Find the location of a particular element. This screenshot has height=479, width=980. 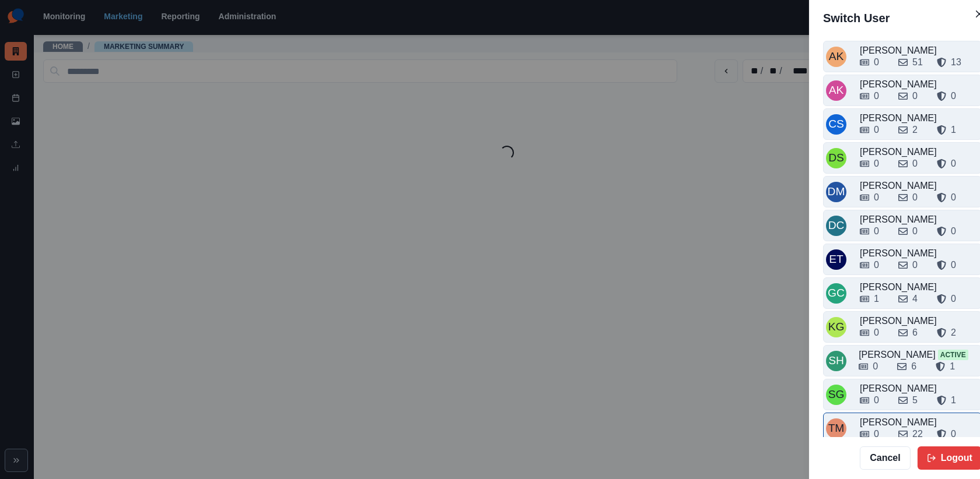

div: Katrina Gallardo is located at coordinates (836, 327).